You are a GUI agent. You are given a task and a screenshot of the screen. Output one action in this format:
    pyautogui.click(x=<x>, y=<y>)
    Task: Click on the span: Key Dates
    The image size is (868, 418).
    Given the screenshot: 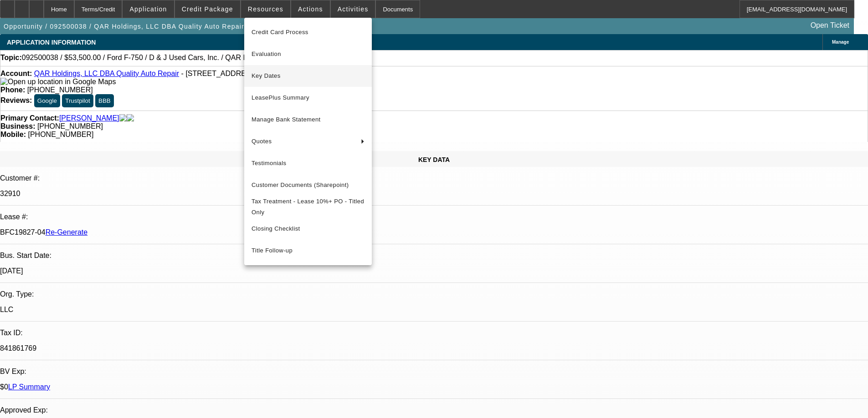 What is the action you would take?
    pyautogui.click(x=308, y=76)
    